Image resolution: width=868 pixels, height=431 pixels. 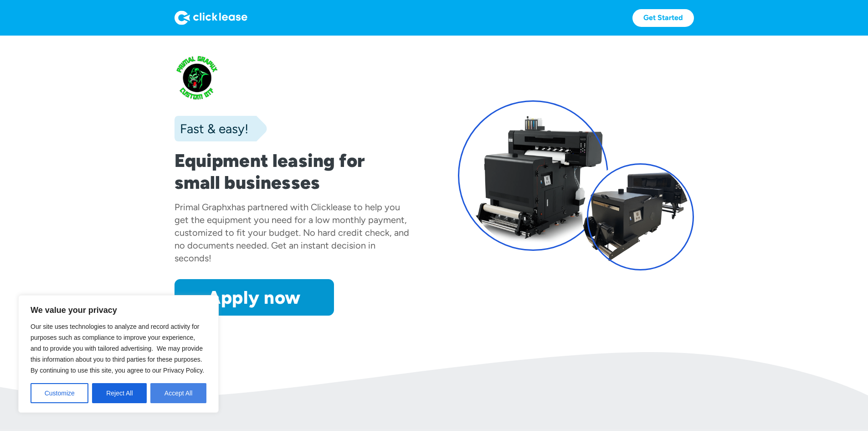 What do you see at coordinates (178, 393) in the screenshot?
I see `button: Accept All` at bounding box center [178, 393].